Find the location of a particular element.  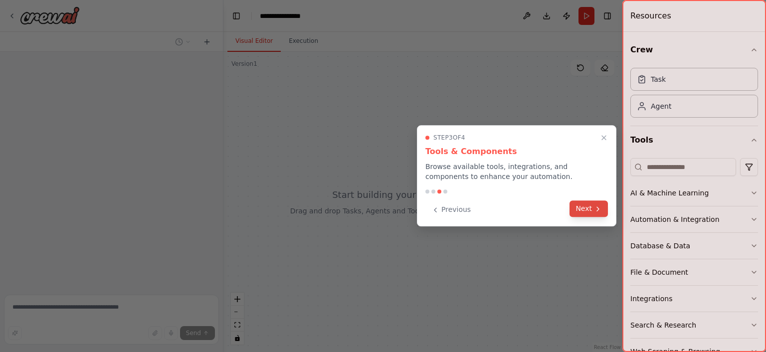

span: Step 3 of 4 is located at coordinates (449, 138).